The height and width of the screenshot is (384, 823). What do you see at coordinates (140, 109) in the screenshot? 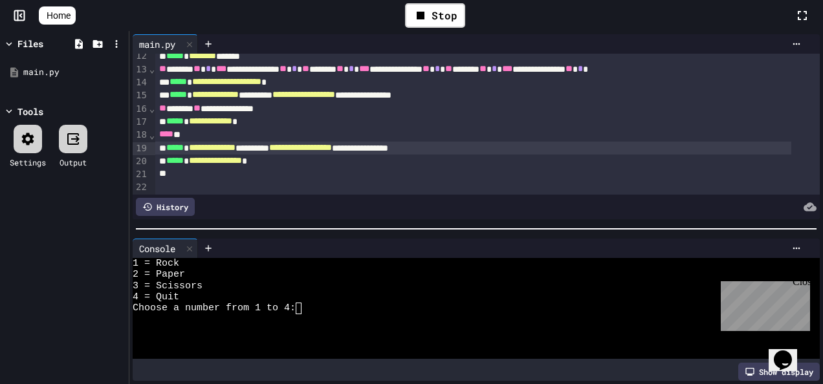
I see `div: 16` at bounding box center [140, 109].